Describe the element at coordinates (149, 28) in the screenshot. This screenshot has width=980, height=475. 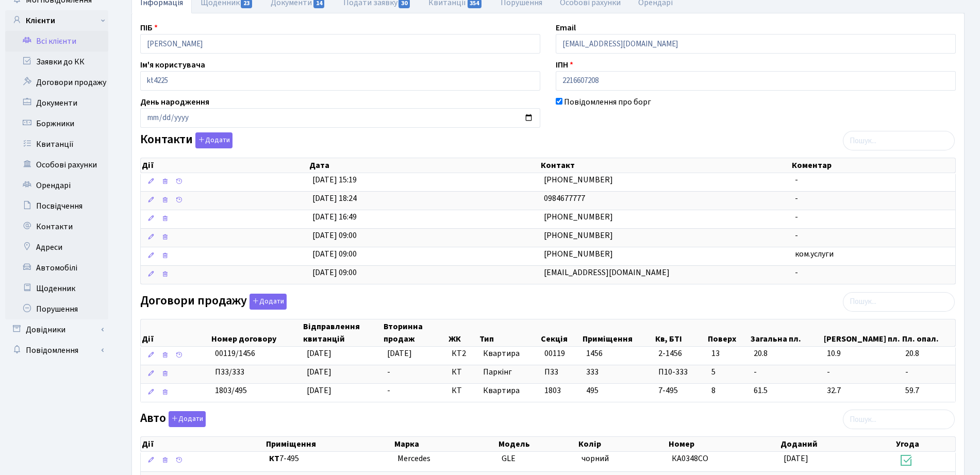
I see `label: ПІБ` at that location.